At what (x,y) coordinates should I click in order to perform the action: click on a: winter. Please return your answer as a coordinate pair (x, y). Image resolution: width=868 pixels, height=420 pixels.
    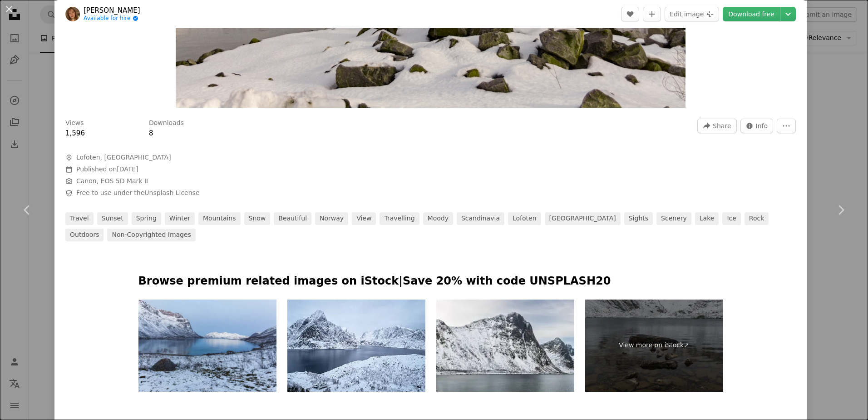
    Looking at the image, I should click on (180, 218).